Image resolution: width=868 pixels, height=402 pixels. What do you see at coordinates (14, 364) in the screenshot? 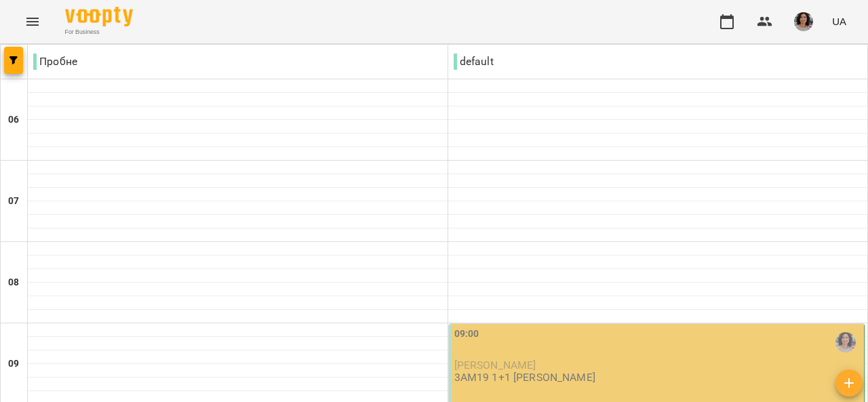
I see `h6: 09` at bounding box center [14, 364].